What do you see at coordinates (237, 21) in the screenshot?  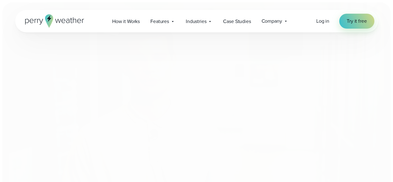 I see `a: Case Studies` at bounding box center [237, 21].